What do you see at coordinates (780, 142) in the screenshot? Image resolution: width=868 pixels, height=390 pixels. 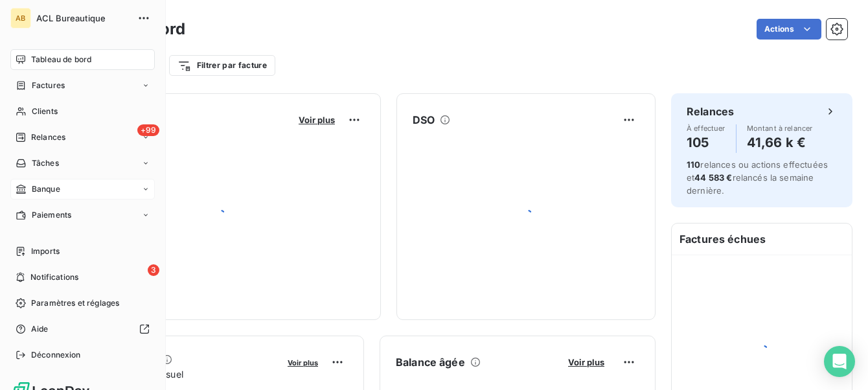 I see `h4: 41,66 k €` at bounding box center [780, 142].